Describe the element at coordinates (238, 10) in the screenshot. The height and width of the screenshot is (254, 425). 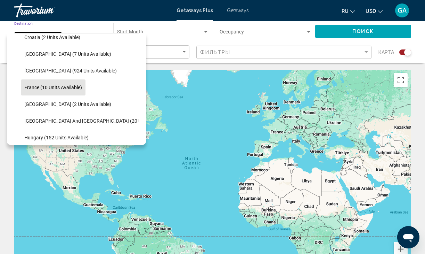
I see `a: Getaways` at that location.